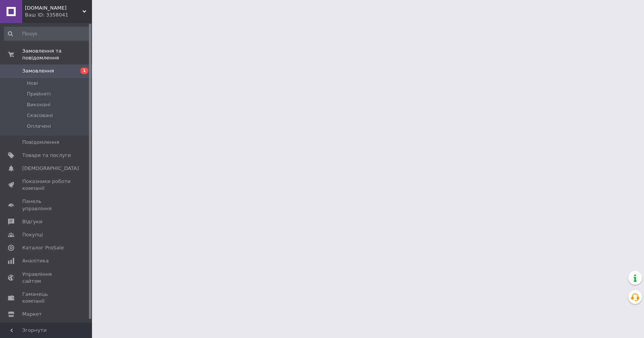 This screenshot has width=644, height=338. I want to click on span: 1, so click(84, 70).